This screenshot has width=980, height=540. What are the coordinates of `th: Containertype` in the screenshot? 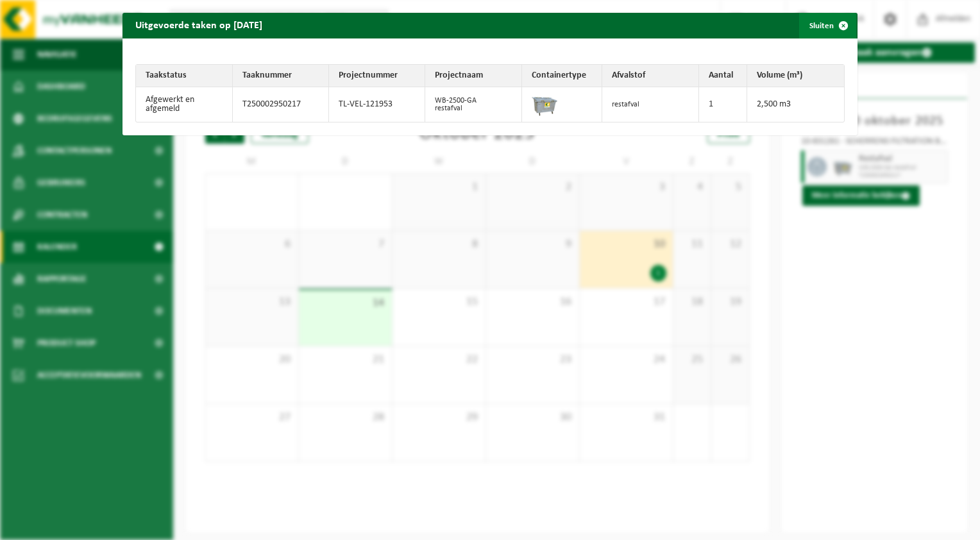 It's located at (562, 76).